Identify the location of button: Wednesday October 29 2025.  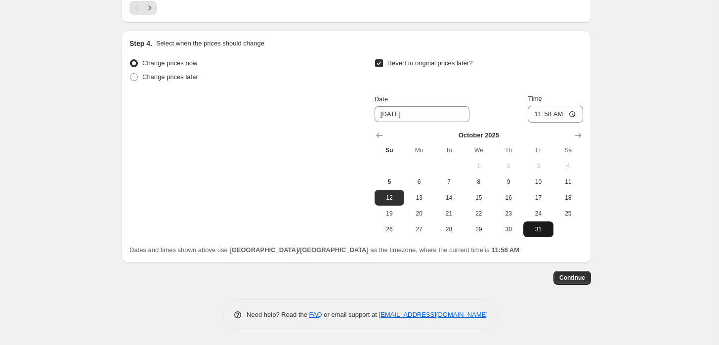
(479, 229).